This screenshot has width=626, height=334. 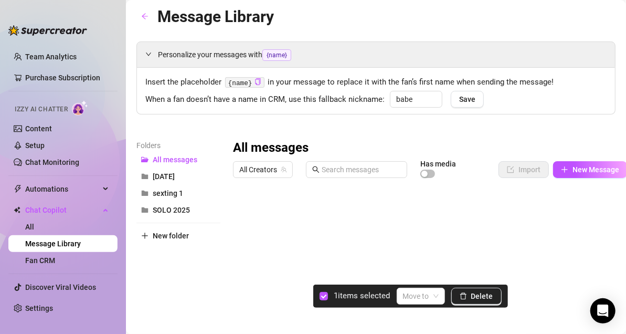 I want to click on div: Personalize your messages with{name}, so click(x=376, y=55).